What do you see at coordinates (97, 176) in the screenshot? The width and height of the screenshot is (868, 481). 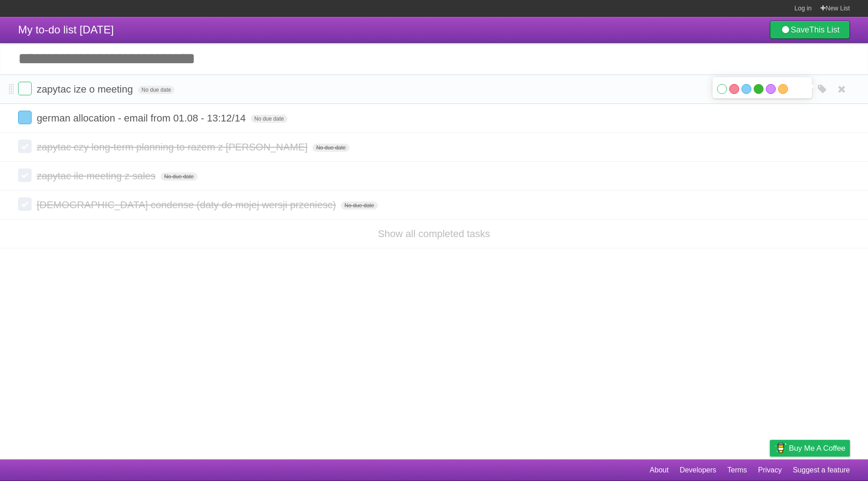 I see `span: zapytac ile meeting z sales` at bounding box center [97, 176].